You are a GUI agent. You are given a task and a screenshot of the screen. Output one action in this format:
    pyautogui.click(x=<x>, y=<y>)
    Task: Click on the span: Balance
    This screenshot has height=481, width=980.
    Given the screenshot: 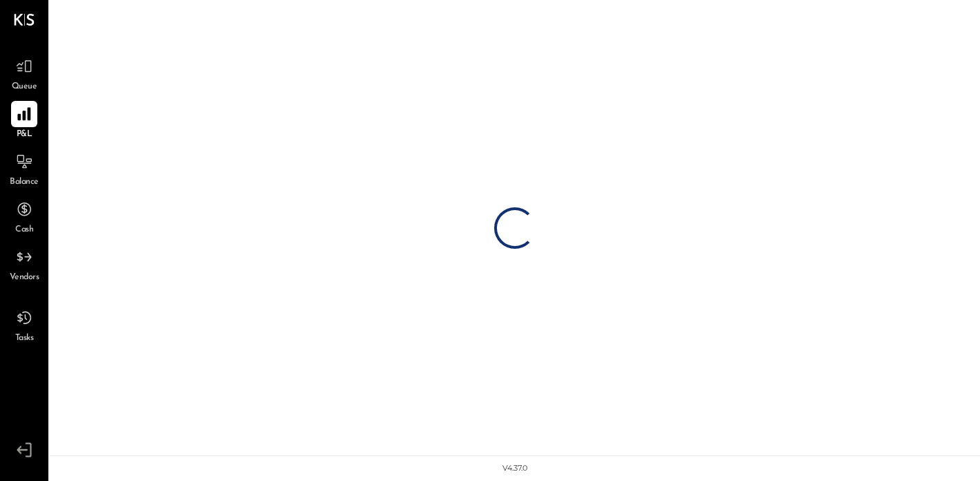 What is the action you would take?
    pyautogui.click(x=24, y=183)
    